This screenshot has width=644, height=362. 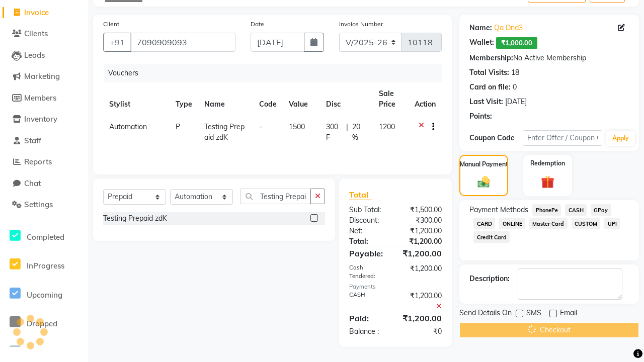 What do you see at coordinates (135, 218) in the screenshot?
I see `div: Testing Prepaid zdK` at bounding box center [135, 218].